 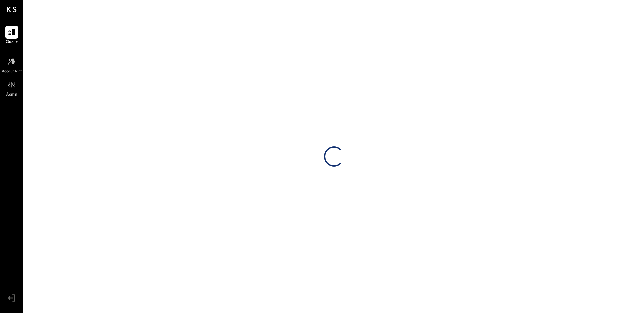 What do you see at coordinates (11, 95) in the screenshot?
I see `span: Admin` at bounding box center [11, 95].